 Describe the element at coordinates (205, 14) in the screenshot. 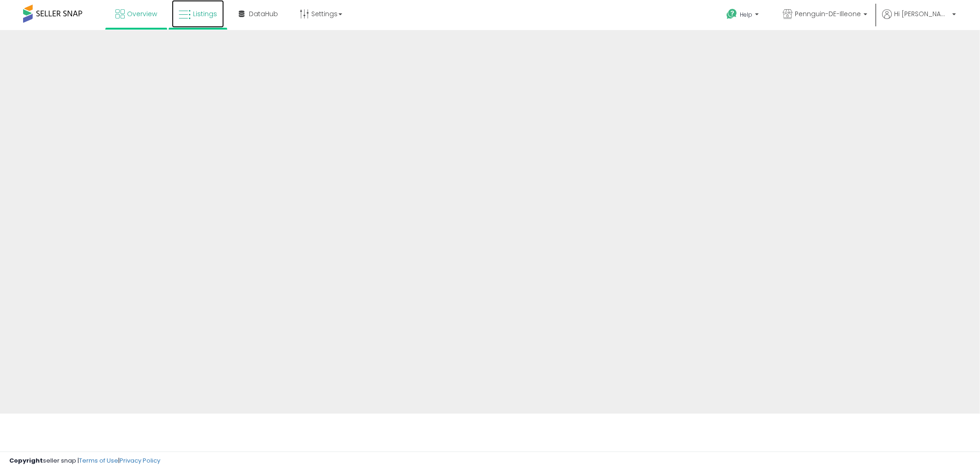

I see `span: Listings` at that location.